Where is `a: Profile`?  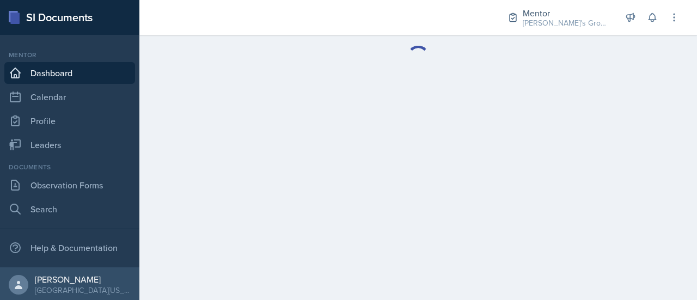 a: Profile is located at coordinates (70, 121).